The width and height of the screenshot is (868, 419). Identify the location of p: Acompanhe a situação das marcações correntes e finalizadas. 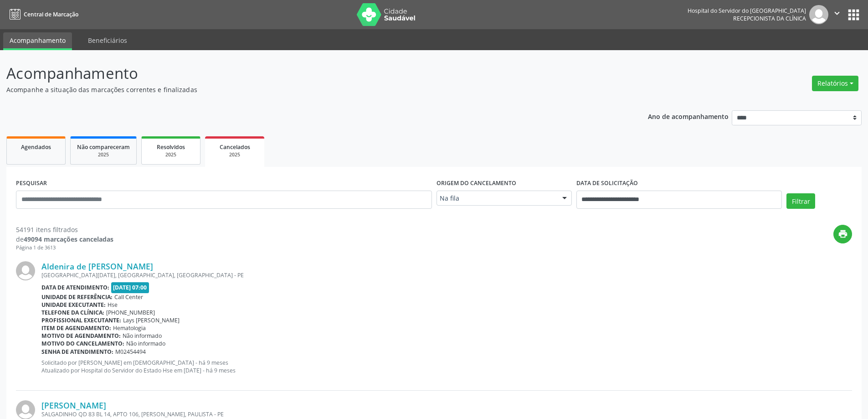
(306, 89).